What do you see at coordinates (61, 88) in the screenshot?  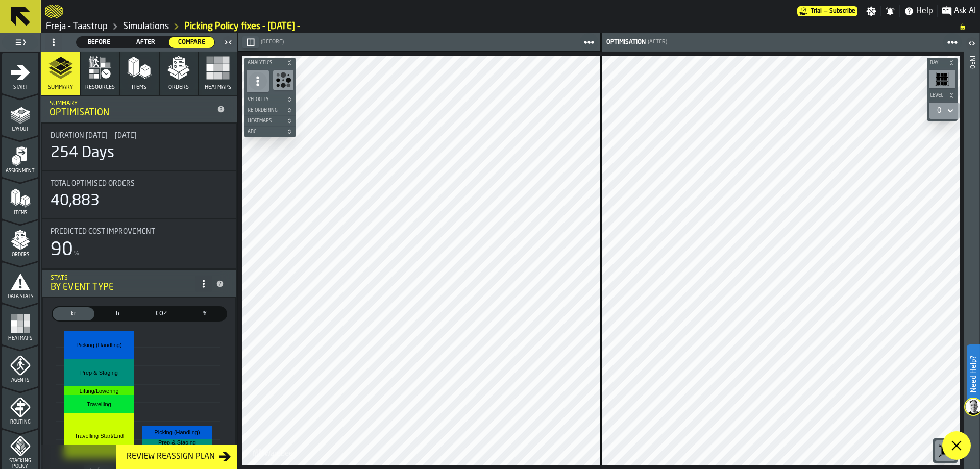 I see `span: Summary` at bounding box center [61, 88].